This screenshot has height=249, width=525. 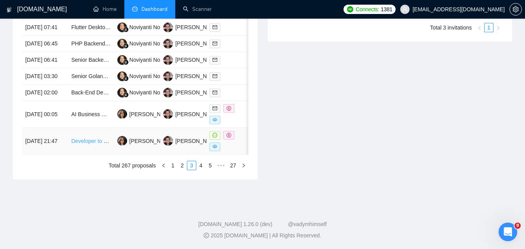 I want to click on a: Senior Backend Developer / Architect (NestJS + Supabase) — Multi-Backend SSO MVP, so click(x=177, y=60).